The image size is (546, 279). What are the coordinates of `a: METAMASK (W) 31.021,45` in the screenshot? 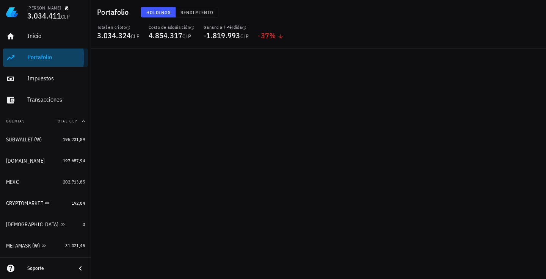 It's located at (46, 246).